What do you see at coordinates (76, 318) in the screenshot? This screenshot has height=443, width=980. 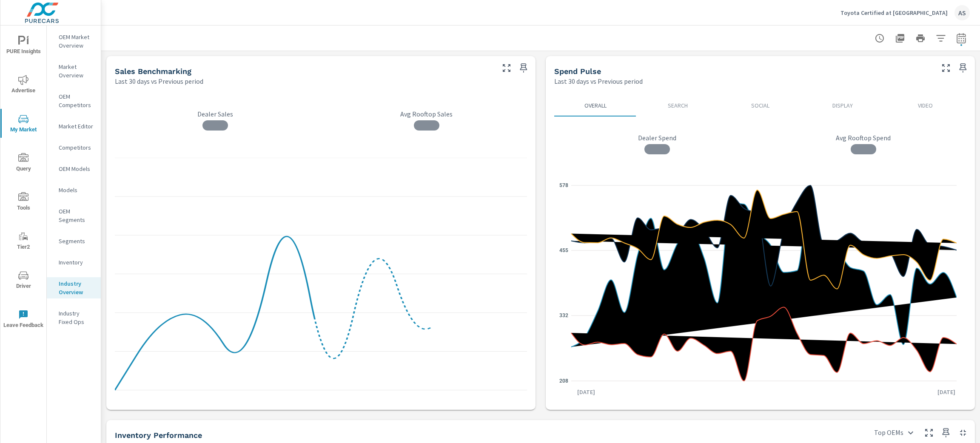 I see `p: Industry Fixed Ops` at bounding box center [76, 318].